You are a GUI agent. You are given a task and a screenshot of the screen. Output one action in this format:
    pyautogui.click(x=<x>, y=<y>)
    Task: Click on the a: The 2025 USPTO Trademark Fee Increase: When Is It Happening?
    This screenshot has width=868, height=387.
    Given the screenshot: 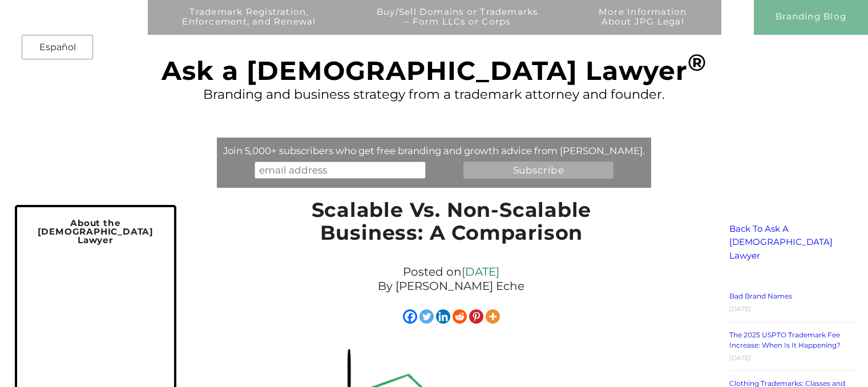 What is the action you would take?
    pyautogui.click(x=785, y=340)
    